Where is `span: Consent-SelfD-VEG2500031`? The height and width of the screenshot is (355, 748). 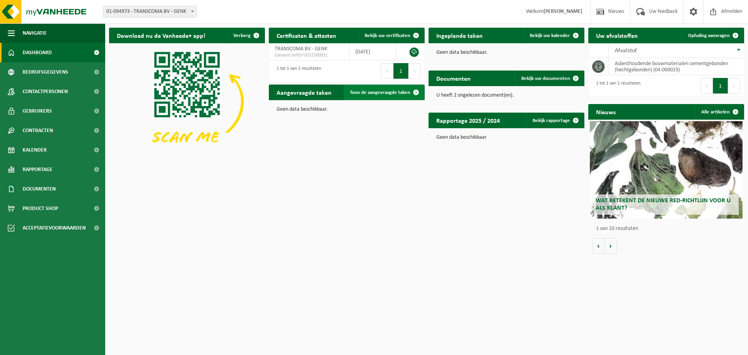 span: Consent-SelfD-VEG2500031 is located at coordinates (309, 55).